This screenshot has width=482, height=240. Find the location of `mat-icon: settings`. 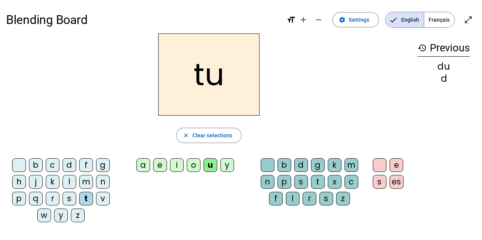

mat-icon: settings is located at coordinates (342, 20).